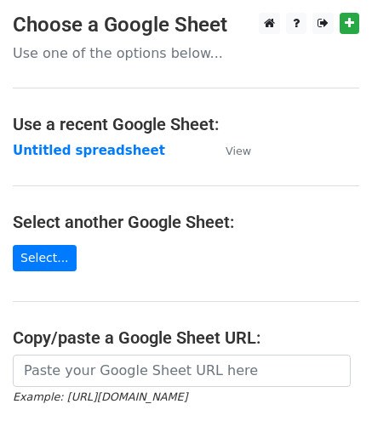 The image size is (372, 421). What do you see at coordinates (238, 151) in the screenshot?
I see `small: View` at bounding box center [238, 151].